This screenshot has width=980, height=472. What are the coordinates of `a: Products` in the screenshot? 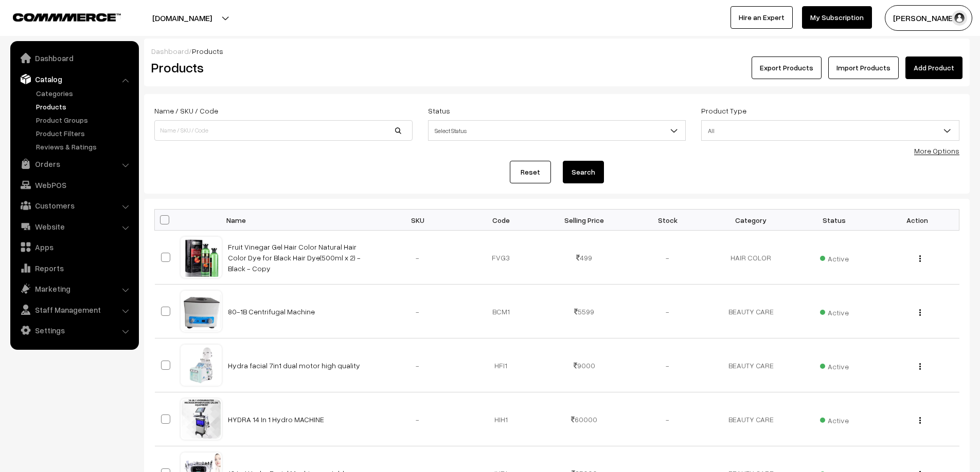 It's located at (84, 106).